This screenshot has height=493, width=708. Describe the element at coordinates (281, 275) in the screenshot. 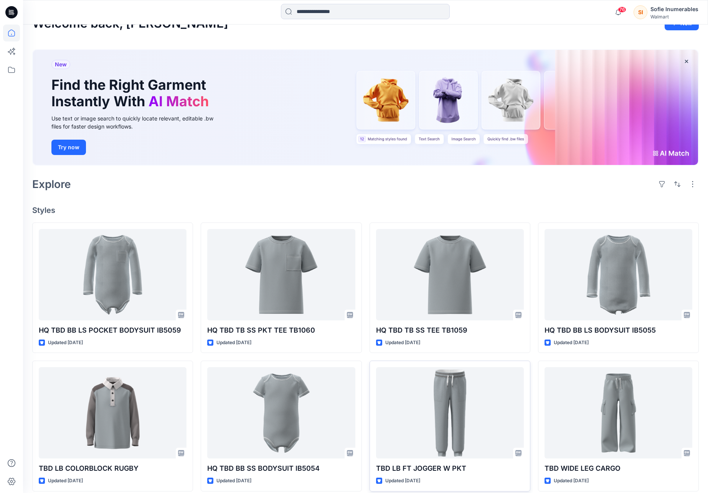

I see `a: HQ TBD TB SS PKT TEE TB1060` at that location.